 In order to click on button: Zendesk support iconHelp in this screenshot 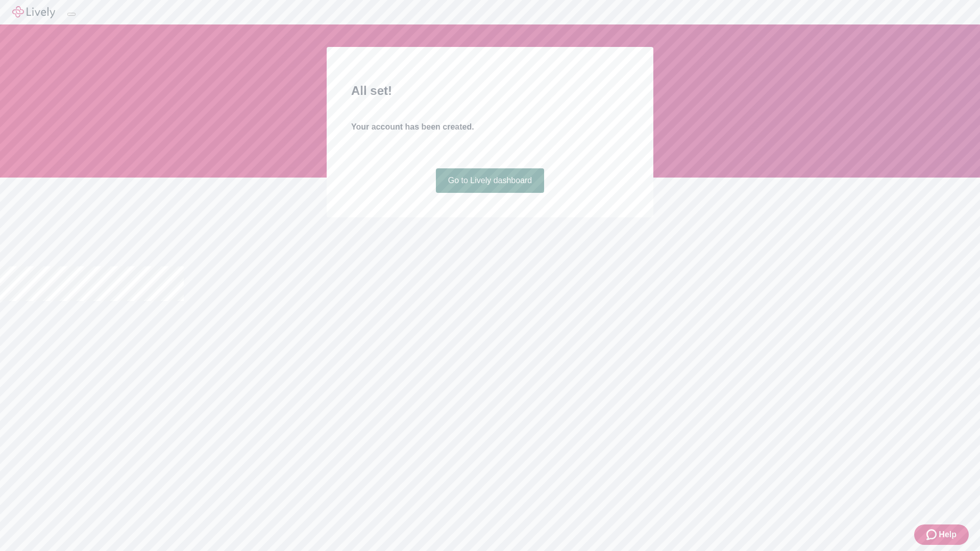, I will do `click(941, 535)`.